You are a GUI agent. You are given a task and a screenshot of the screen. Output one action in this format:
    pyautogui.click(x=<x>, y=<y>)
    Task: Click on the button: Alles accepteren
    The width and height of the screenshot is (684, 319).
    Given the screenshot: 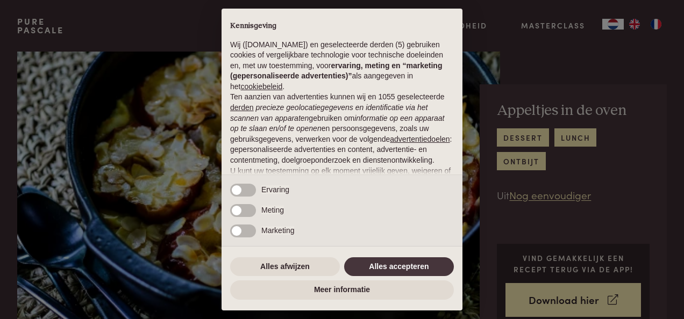 What is the action you would take?
    pyautogui.click(x=399, y=267)
    